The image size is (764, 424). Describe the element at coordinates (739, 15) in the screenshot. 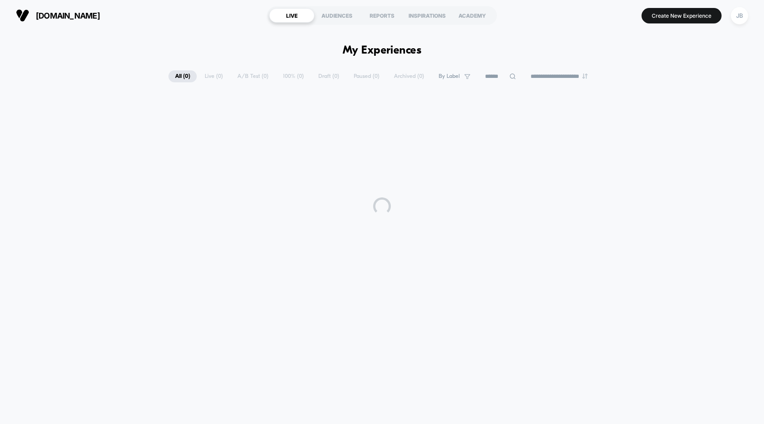

I see `button: JB` at that location.